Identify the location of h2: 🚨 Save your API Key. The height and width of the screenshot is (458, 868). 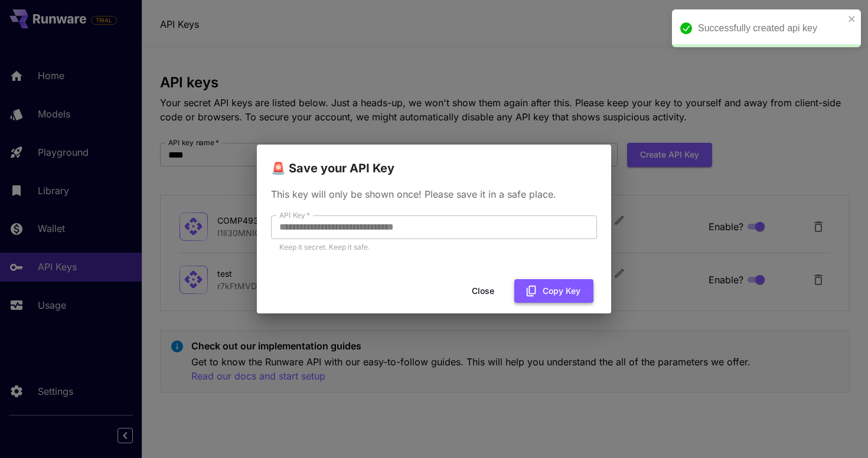
(434, 161).